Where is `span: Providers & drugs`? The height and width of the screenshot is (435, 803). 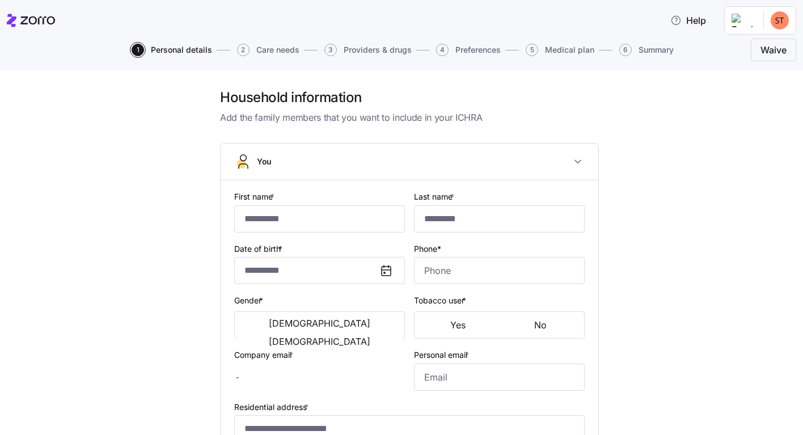
span: Providers & drugs is located at coordinates (378, 50).